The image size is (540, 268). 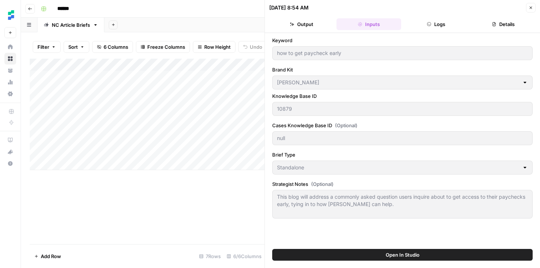 I want to click on span: Sort, so click(x=73, y=47).